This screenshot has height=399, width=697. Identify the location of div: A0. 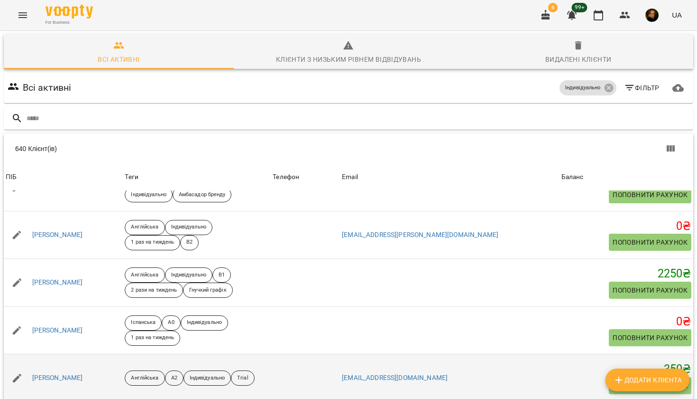
(171, 323).